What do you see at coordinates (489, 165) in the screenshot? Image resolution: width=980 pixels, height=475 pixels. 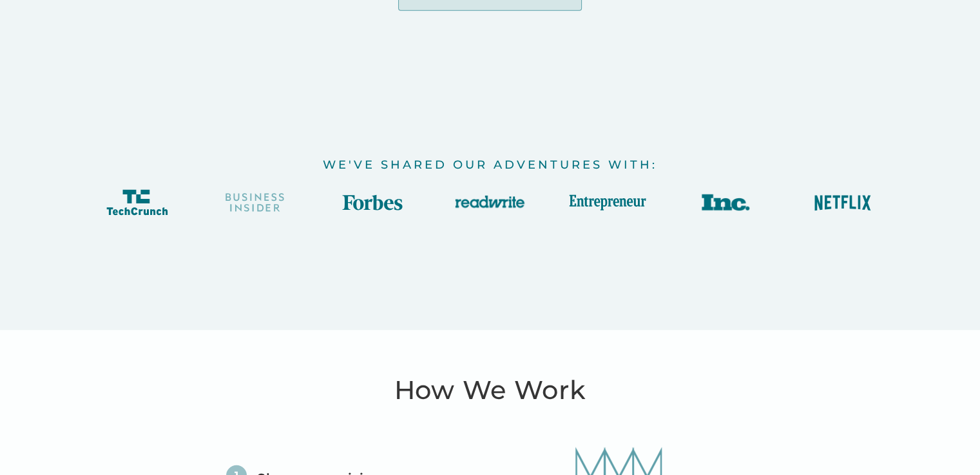 I see `h3: We've Shared Our Adventures With:` at bounding box center [489, 165].